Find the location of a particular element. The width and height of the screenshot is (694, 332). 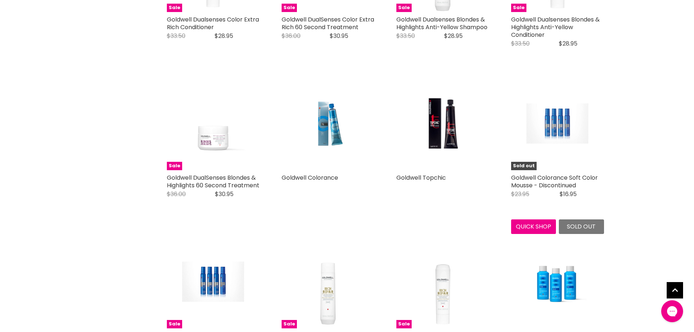

span: $16.95 is located at coordinates (568, 194).